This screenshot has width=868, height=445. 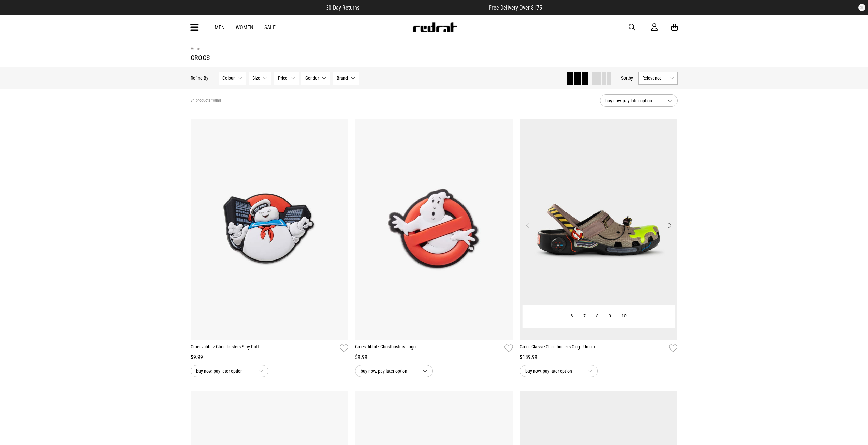 I want to click on button: Gender, so click(x=316, y=78).